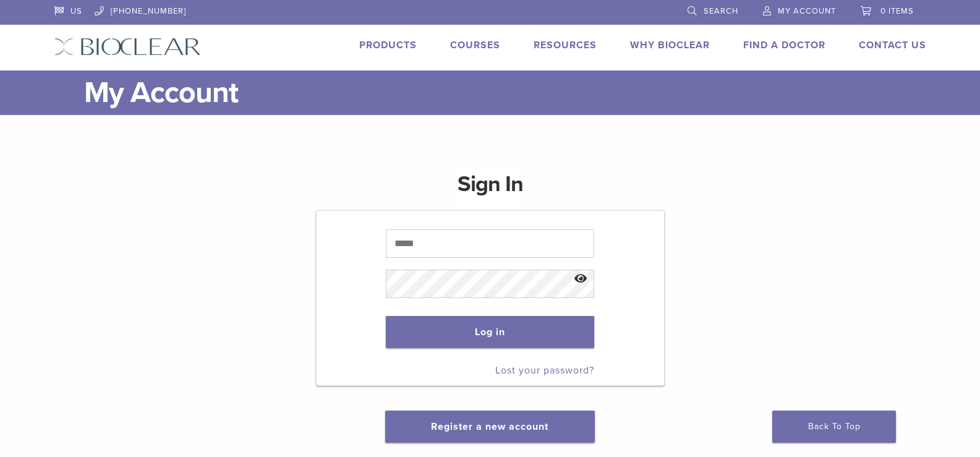 This screenshot has width=980, height=457. I want to click on a: Find A Doctor, so click(785, 46).